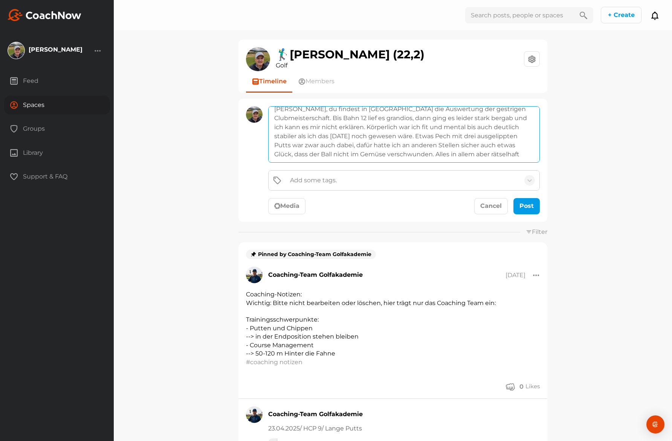  What do you see at coordinates (527, 207) in the screenshot?
I see `button: Post` at bounding box center [527, 207].